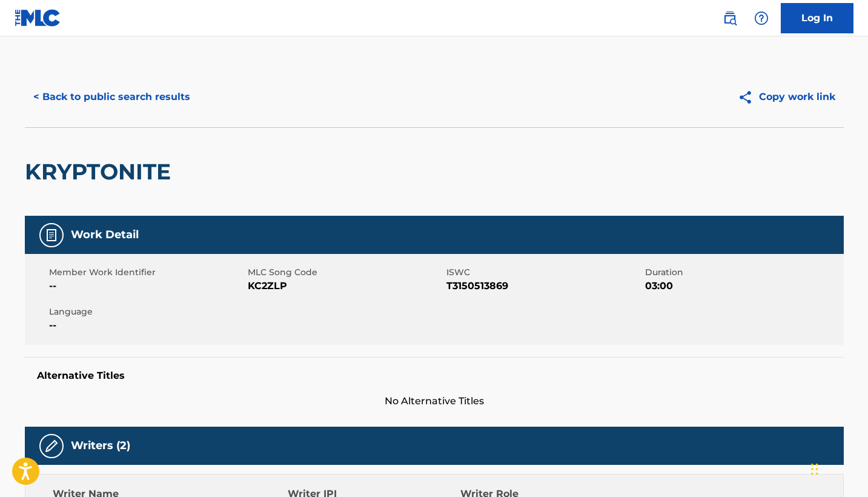 Image resolution: width=868 pixels, height=497 pixels. I want to click on span: KC2ZLP, so click(346, 286).